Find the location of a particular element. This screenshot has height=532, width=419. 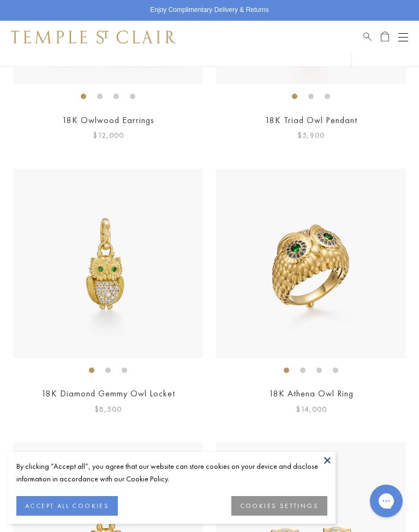

a: 18K Owlwood Earrings is located at coordinates (108, 119).